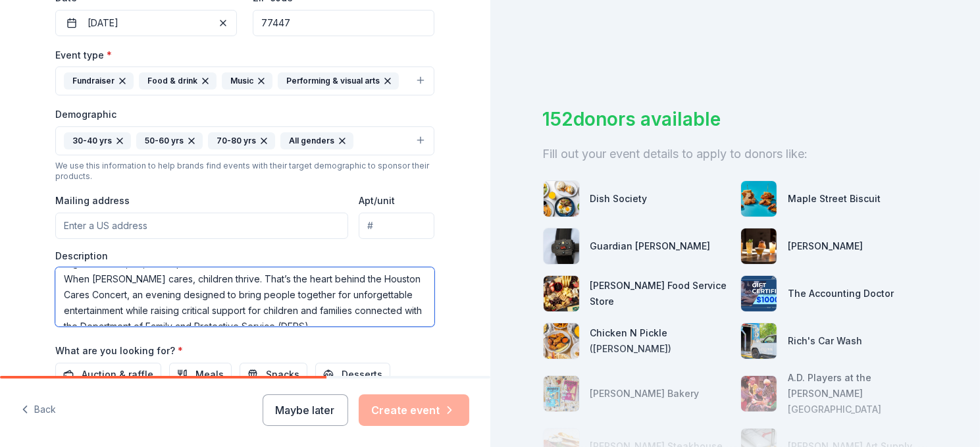  What do you see at coordinates (840, 294) in the screenshot?
I see `div: The Accounting Doctor` at bounding box center [840, 294].